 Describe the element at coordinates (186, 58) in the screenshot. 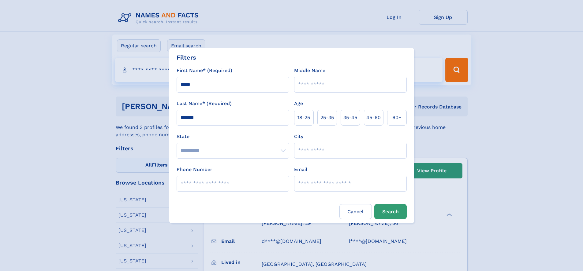

I see `div: Filters` at that location.